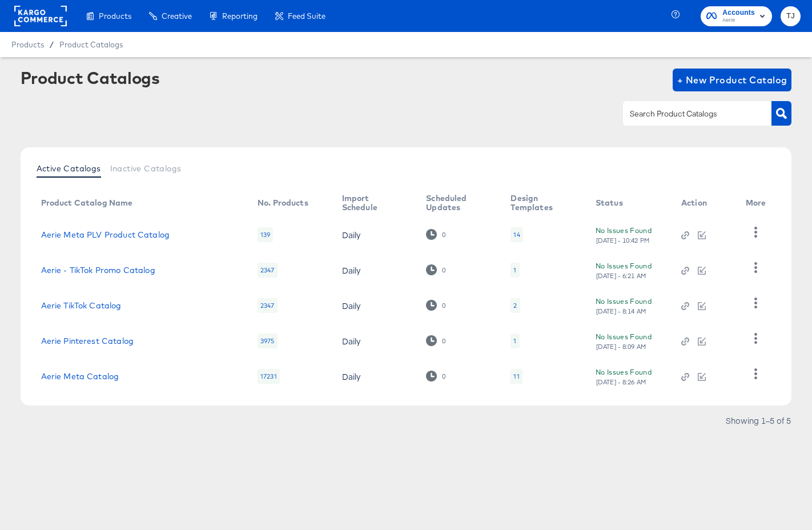  Describe the element at coordinates (373, 203) in the screenshot. I see `div: Import Schedule` at that location.